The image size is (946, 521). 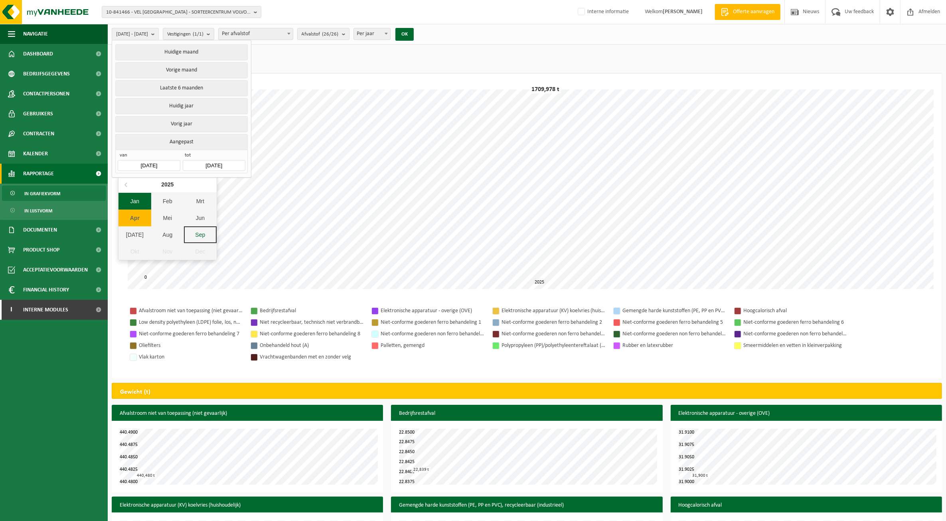 What do you see at coordinates (795, 310) in the screenshot?
I see `div: Hoogcalorisch afval` at bounding box center [795, 310].